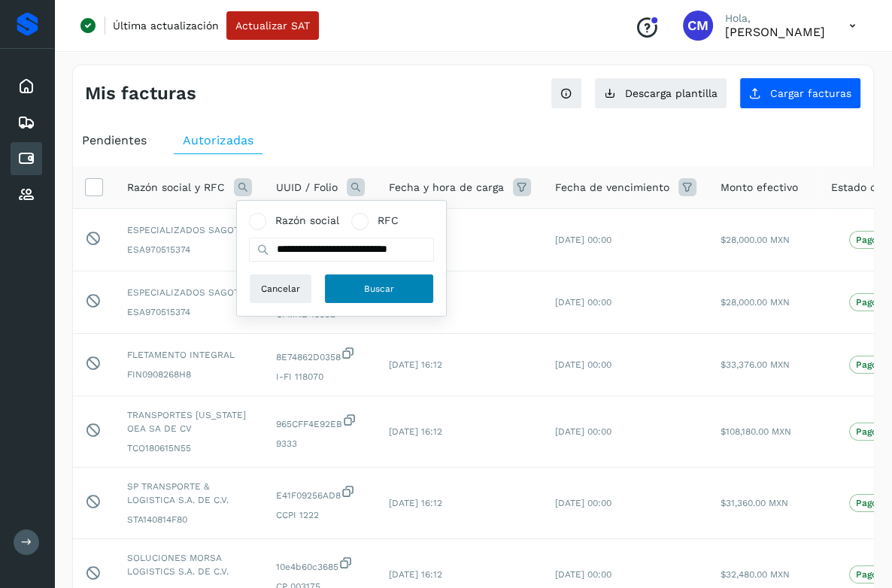  I want to click on span: STA140814F80, so click(190, 519).